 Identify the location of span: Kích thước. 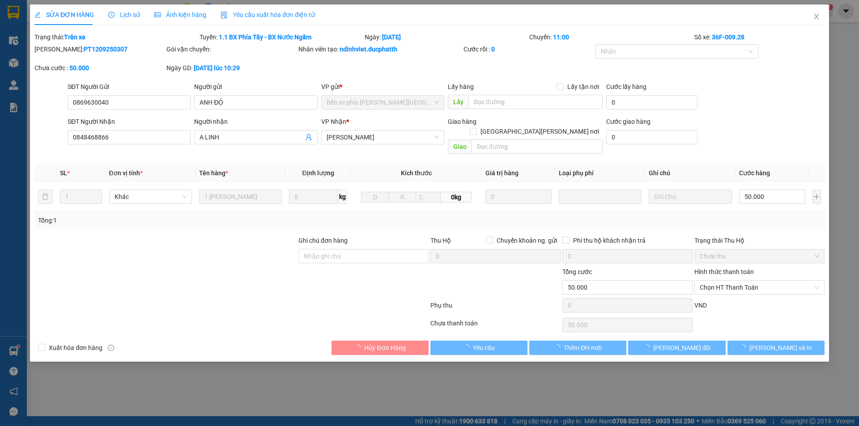
(416, 173).